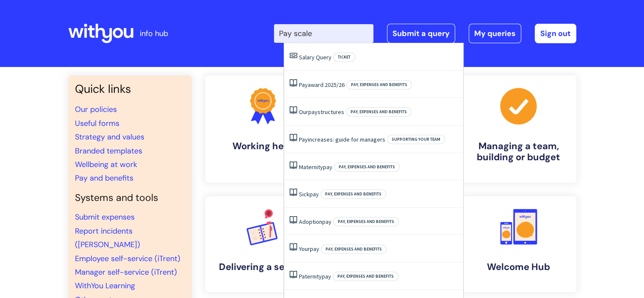 Image resolution: width=644 pixels, height=298 pixels. What do you see at coordinates (555, 34) in the screenshot?
I see `a: Sign out` at bounding box center [555, 34].